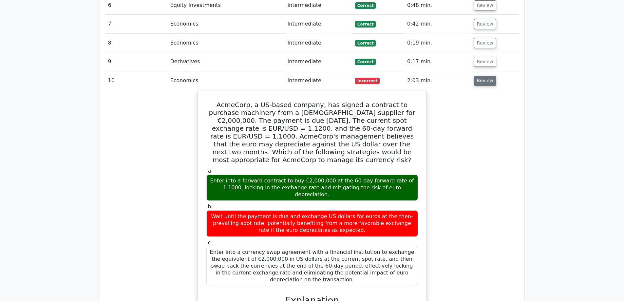  Describe the element at coordinates (312, 188) in the screenshot. I see `div: Enter into a forward contract to buy €2,000,000 at the 60-day forward rate of 1.1000, locking in ...` at that location.